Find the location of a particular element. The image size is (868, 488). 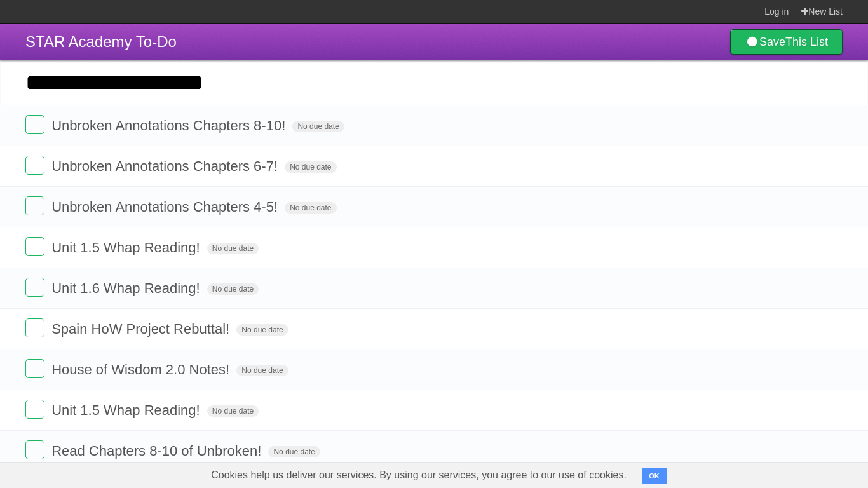

span: Read Chapters 8-10 of Unbroken! is located at coordinates (158, 450).